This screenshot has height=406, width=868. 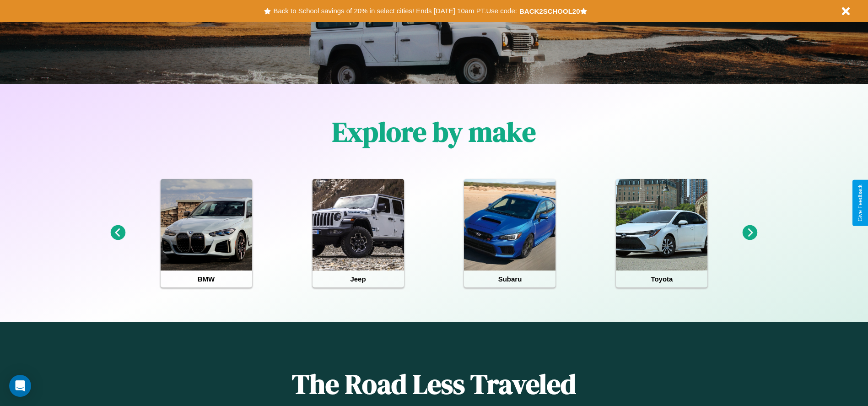 I want to click on div: Open Intercom Messenger, so click(x=20, y=386).